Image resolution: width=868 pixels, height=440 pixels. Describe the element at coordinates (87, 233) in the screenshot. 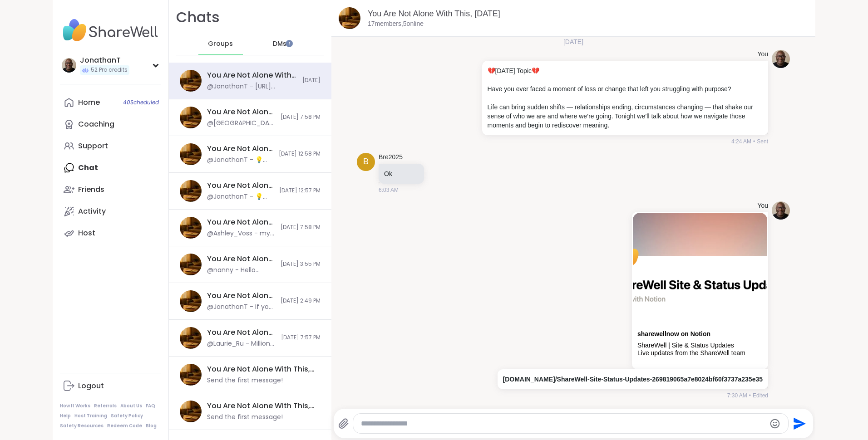

I see `div: Host` at that location.